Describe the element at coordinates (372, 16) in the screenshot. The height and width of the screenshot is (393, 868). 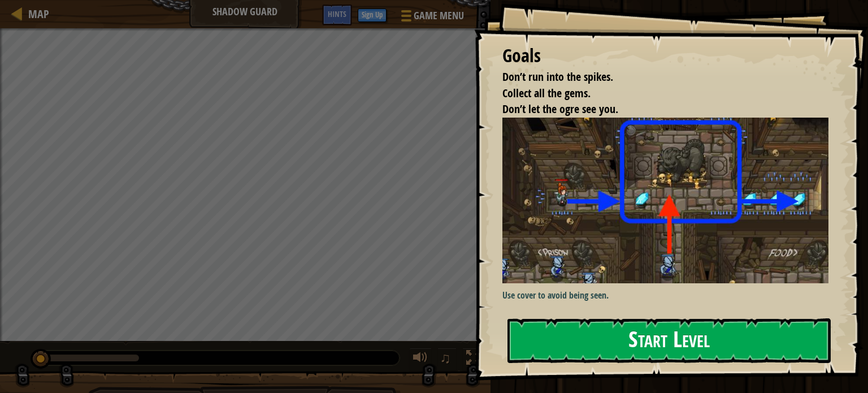
I see `button: Sign Up` at that location.